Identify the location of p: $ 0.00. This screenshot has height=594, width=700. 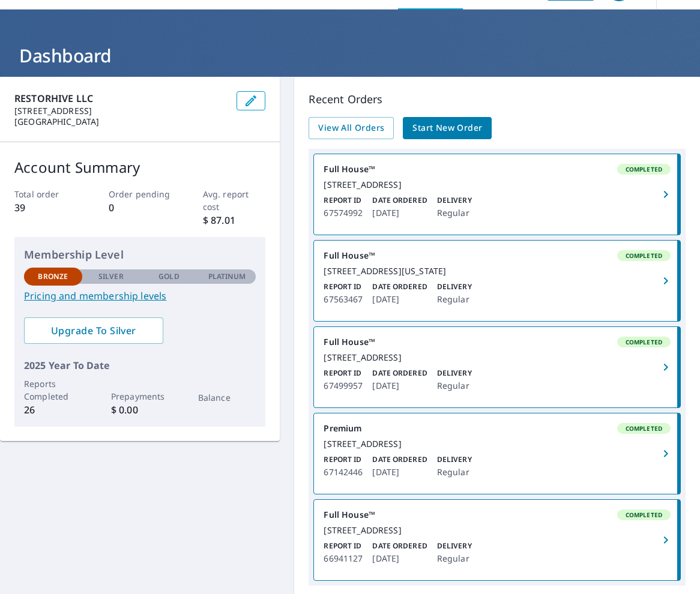
(140, 410).